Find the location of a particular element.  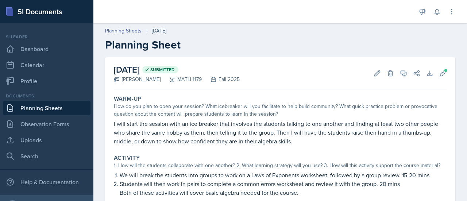

h2: Planning Sheet is located at coordinates (280, 45).